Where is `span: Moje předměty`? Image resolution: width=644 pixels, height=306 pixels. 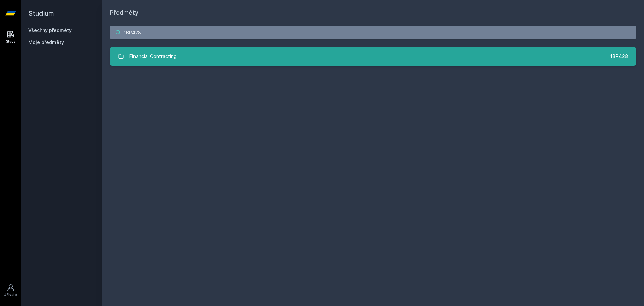
span: Moje předměty is located at coordinates (46, 42).